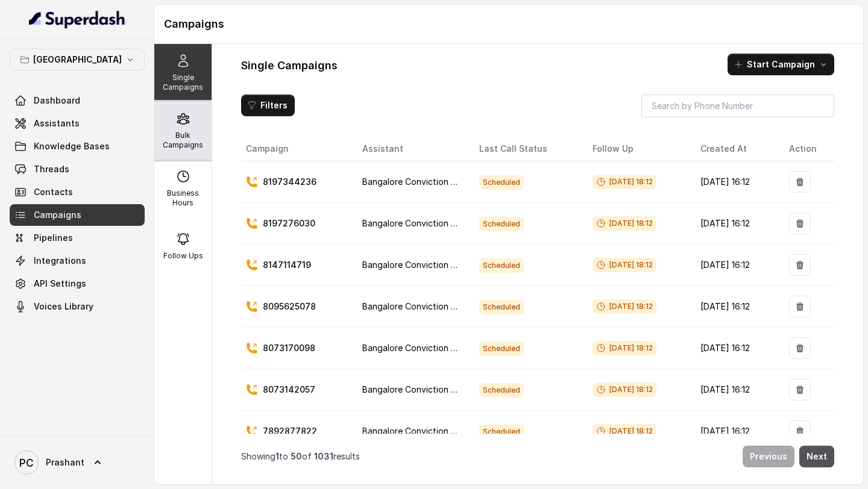 Image resolution: width=868 pixels, height=489 pixels. What do you see at coordinates (526, 149) in the screenshot?
I see `th: Last Call Status` at bounding box center [526, 149].